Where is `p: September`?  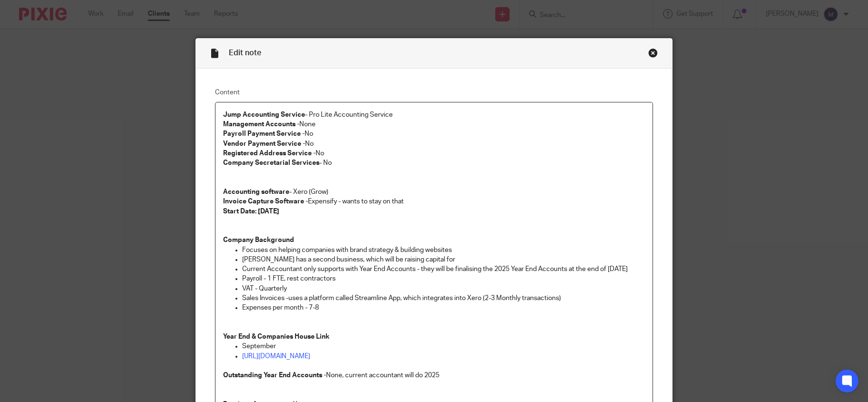 p: September is located at coordinates (444, 346).